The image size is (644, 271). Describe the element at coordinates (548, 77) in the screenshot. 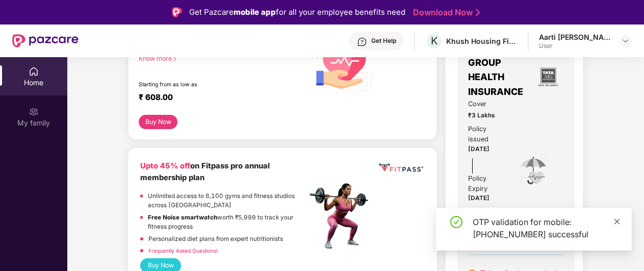

I see `img: insurerLogo` at that location.